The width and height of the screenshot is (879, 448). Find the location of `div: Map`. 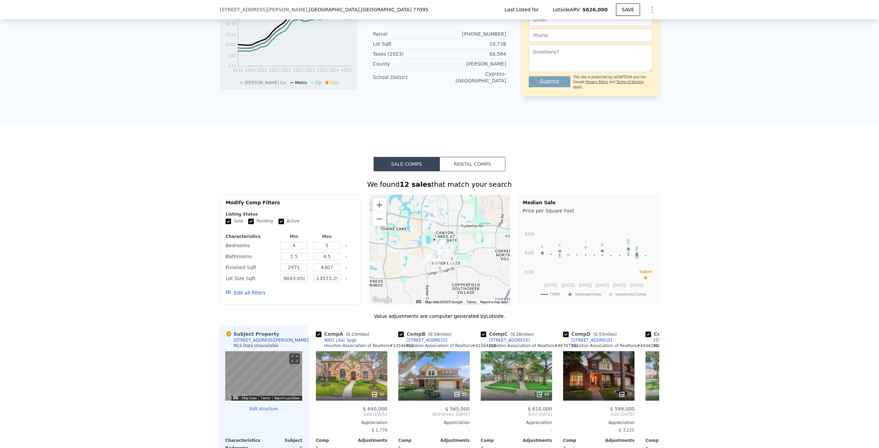

div: Map is located at coordinates (264, 376).